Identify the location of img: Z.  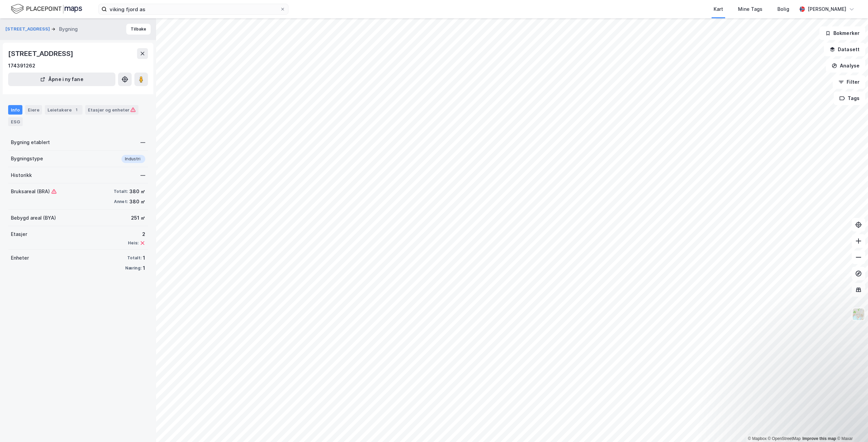
(859, 315).